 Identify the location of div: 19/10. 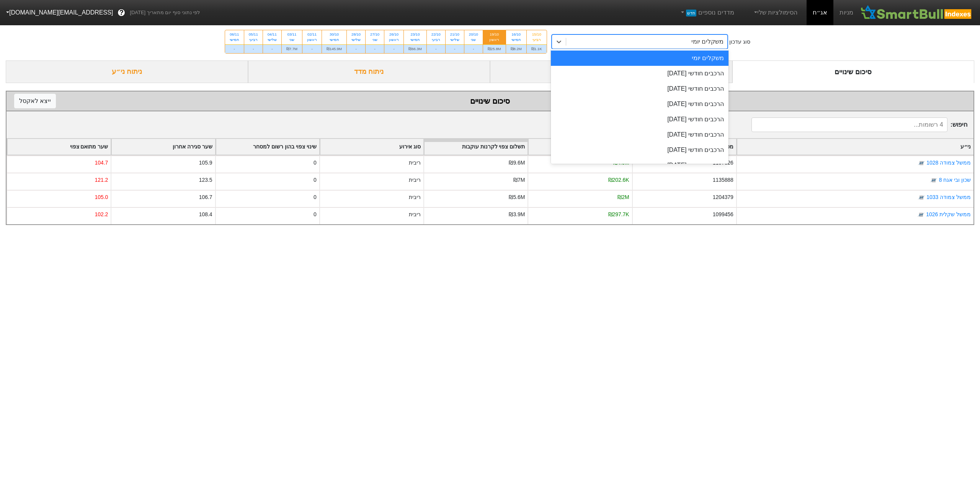
(494, 35).